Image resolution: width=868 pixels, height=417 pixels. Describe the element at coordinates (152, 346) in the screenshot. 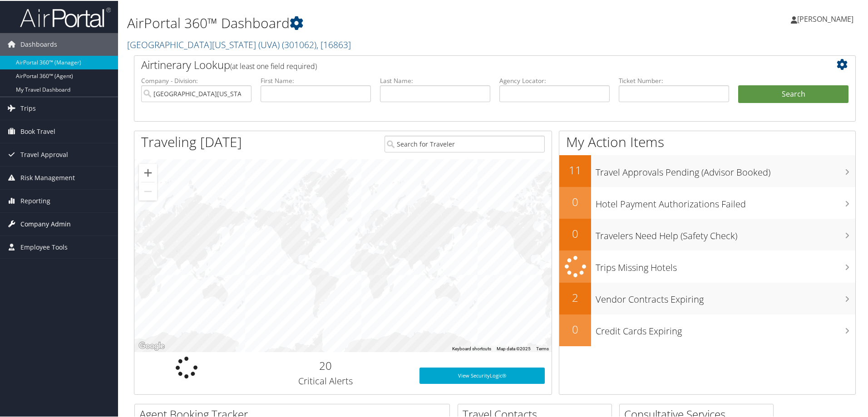

I see `a: Open this area in Google Maps (opens a new window)` at that location.